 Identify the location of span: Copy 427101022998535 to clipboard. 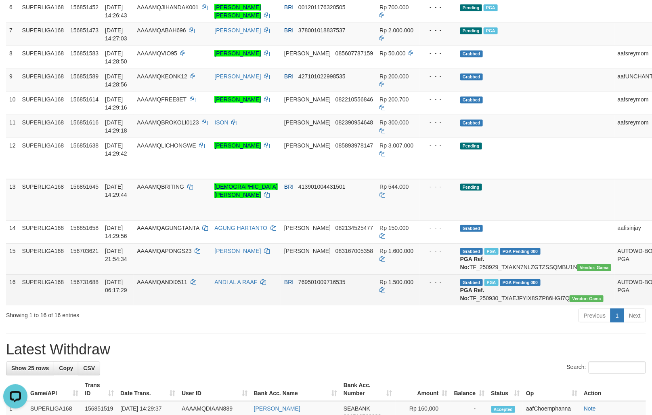
(322, 76).